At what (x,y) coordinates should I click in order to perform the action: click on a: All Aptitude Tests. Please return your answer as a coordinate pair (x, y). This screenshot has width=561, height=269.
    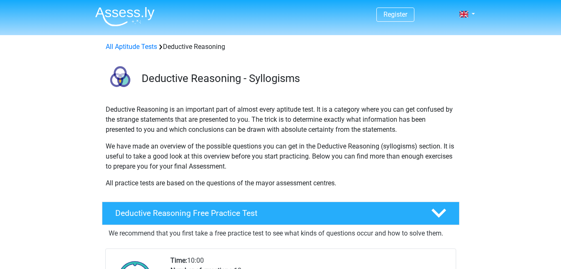
    Looking at the image, I should click on (131, 46).